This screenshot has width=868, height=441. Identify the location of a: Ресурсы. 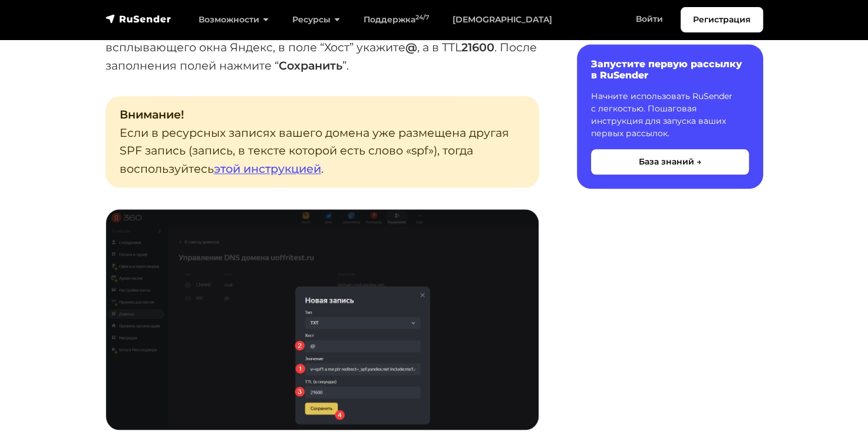
(316, 19).